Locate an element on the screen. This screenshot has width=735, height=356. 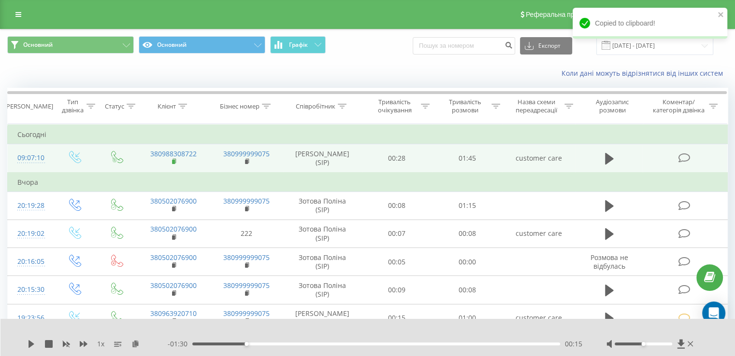
div: 20:19:02 is located at coordinates (30, 234).